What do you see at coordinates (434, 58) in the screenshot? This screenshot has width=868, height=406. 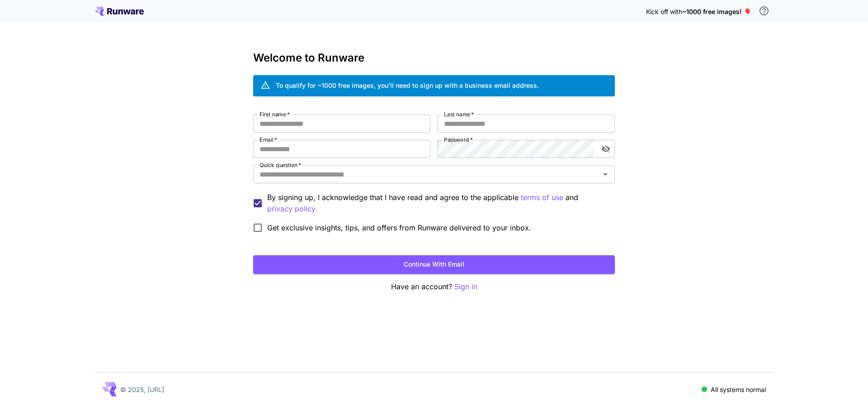 I see `h3: Welcome to Runware` at bounding box center [434, 58].